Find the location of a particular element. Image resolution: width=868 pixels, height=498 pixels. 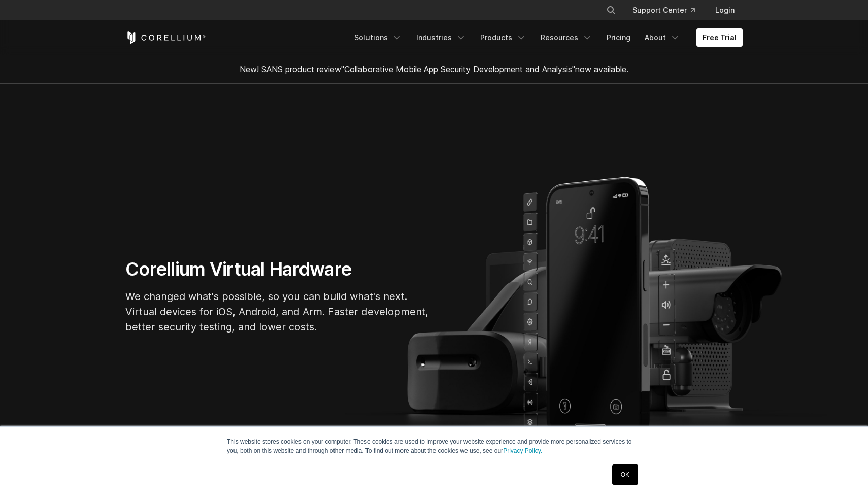

a: Corellium Home is located at coordinates (166, 38).